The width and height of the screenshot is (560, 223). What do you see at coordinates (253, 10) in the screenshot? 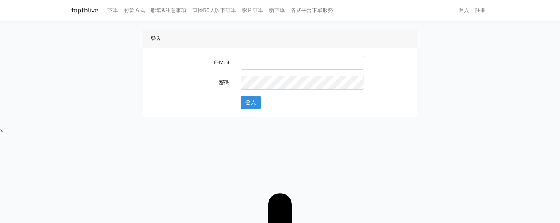
I see `a: 影片訂單` at bounding box center [253, 10].